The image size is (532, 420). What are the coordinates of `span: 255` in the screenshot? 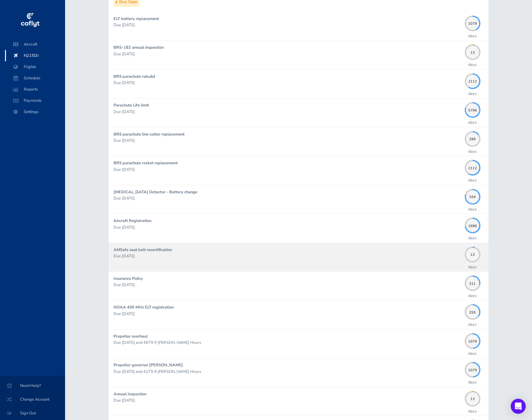 It's located at (472, 311).